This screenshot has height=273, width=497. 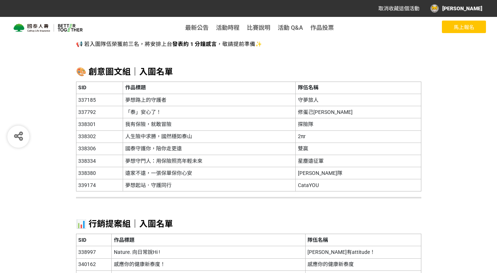 I want to click on td: CataYOU, so click(x=358, y=185).